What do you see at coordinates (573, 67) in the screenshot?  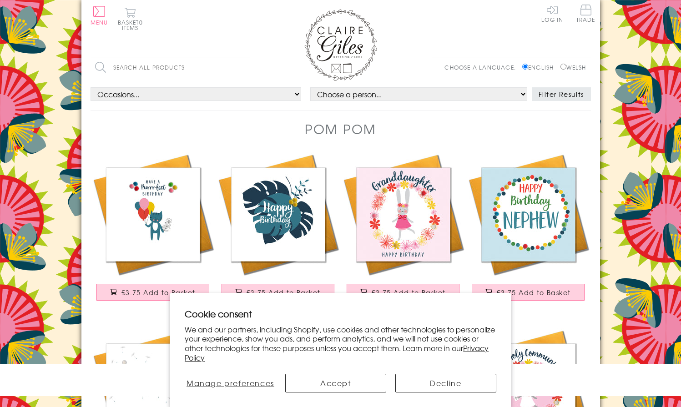 I see `label: Welsh` at bounding box center [573, 67].